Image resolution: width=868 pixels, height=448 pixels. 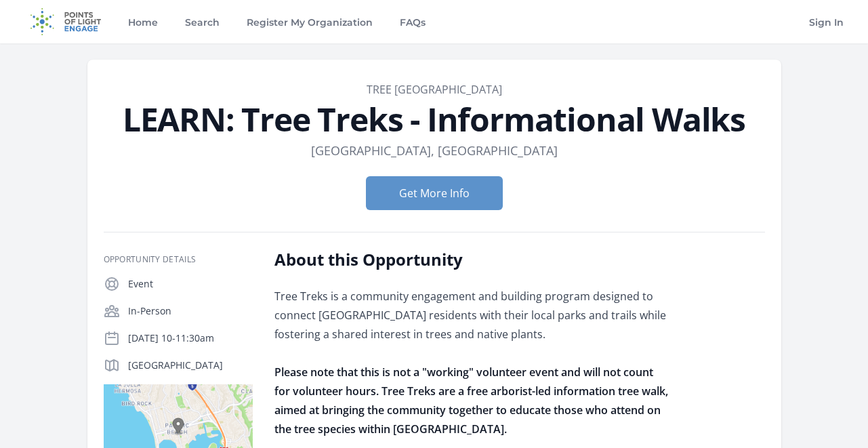 I want to click on h1: LEARN: Tree Treks - Informational Walks, so click(x=434, y=120).